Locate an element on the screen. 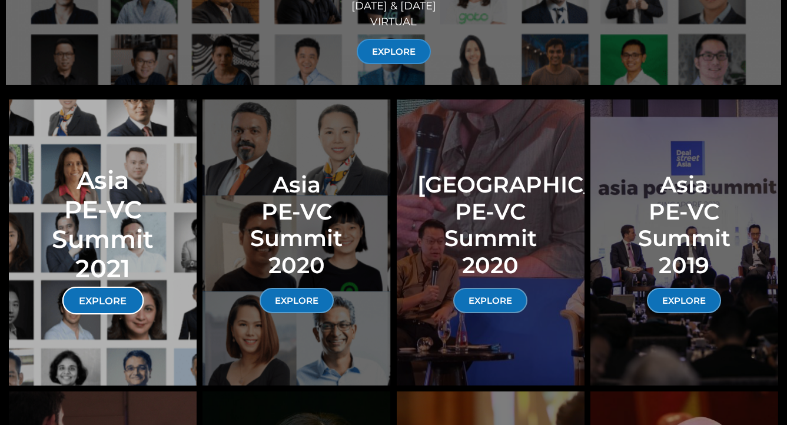  p: PE-VC Summit 2021 is located at coordinates (103, 239).